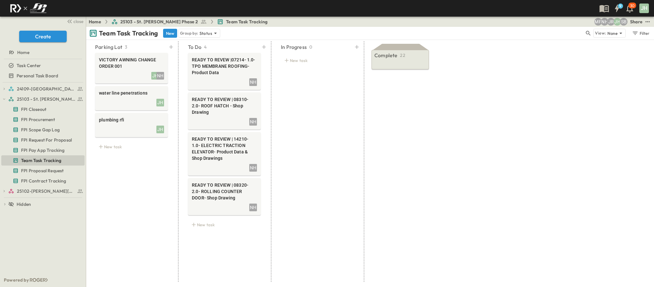 Image resolution: width=654 pixels, height=287 pixels. Describe the element at coordinates (43, 160) in the screenshot. I see `div: Team Task Trackingtest` at that location.